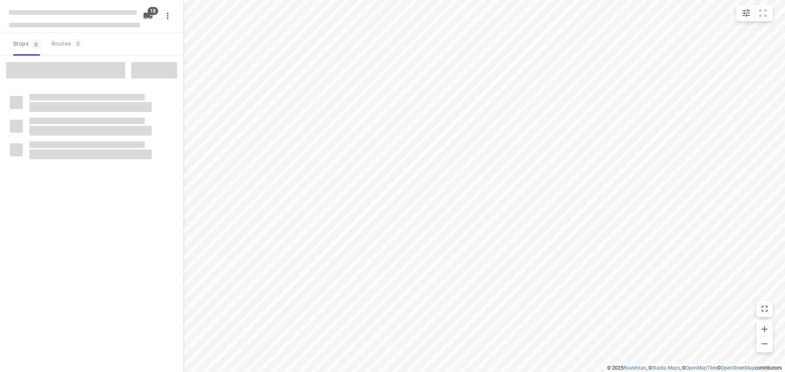 This screenshot has width=785, height=372. What do you see at coordinates (694, 368) in the screenshot?
I see `li: © 2025 , © , © © contributors` at bounding box center [694, 368].